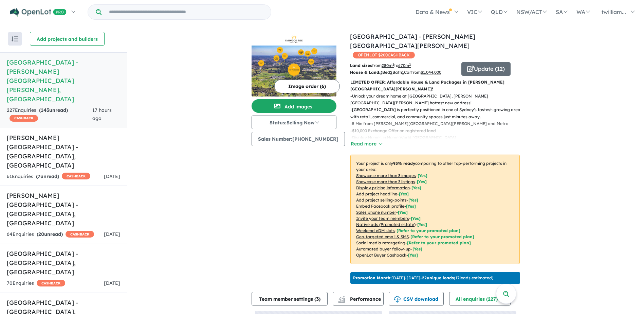  I want to click on span: Performance, so click(360, 299).